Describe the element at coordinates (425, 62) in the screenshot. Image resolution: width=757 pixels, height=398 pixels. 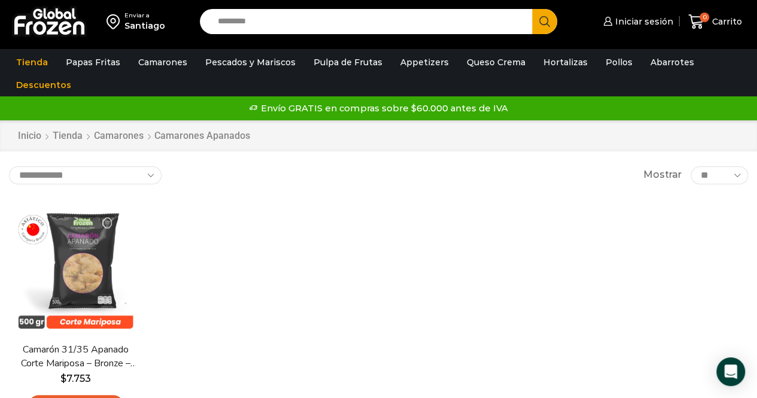
I see `a: Appetizers` at that location.